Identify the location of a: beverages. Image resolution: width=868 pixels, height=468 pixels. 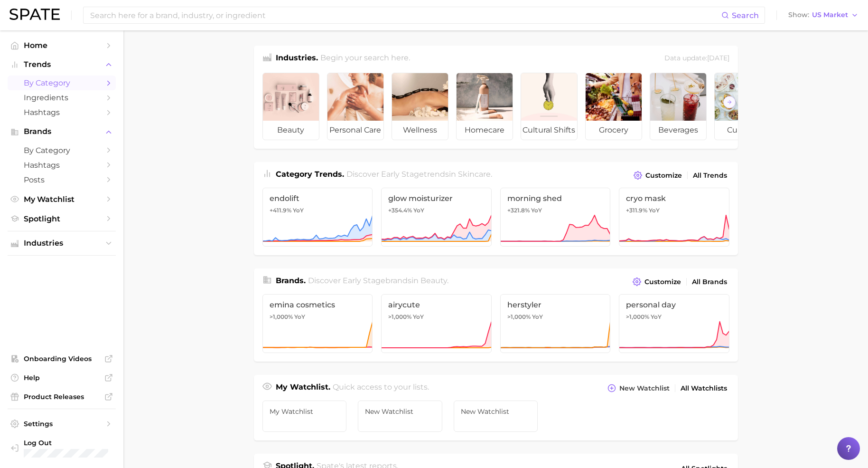
(678, 106).